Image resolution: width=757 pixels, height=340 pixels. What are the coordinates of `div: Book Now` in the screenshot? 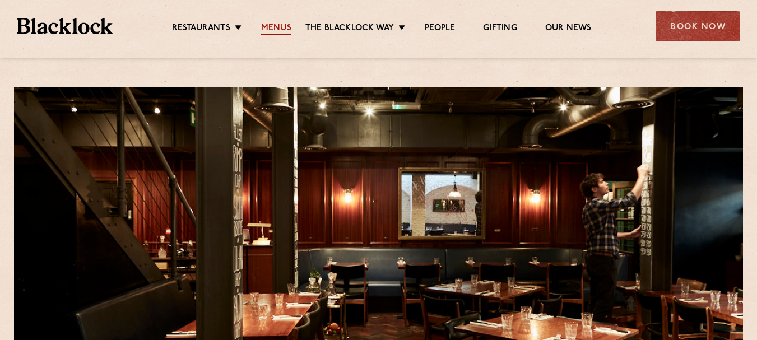 It's located at (698, 26).